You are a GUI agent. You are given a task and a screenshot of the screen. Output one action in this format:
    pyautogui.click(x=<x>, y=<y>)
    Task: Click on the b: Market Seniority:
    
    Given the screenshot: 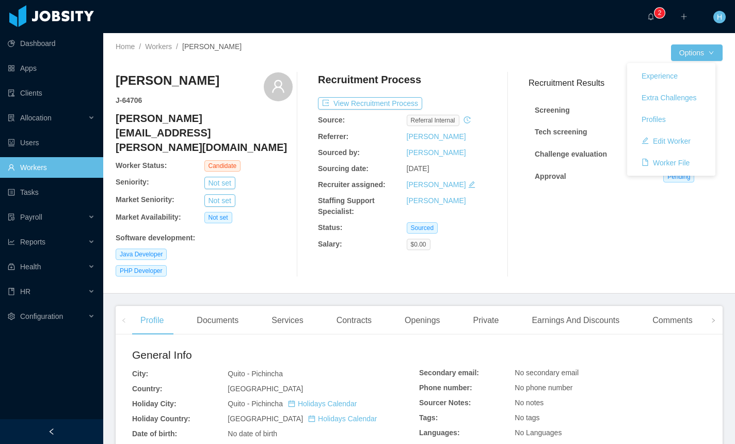 What is the action you would take?
    pyautogui.click(x=145, y=199)
    